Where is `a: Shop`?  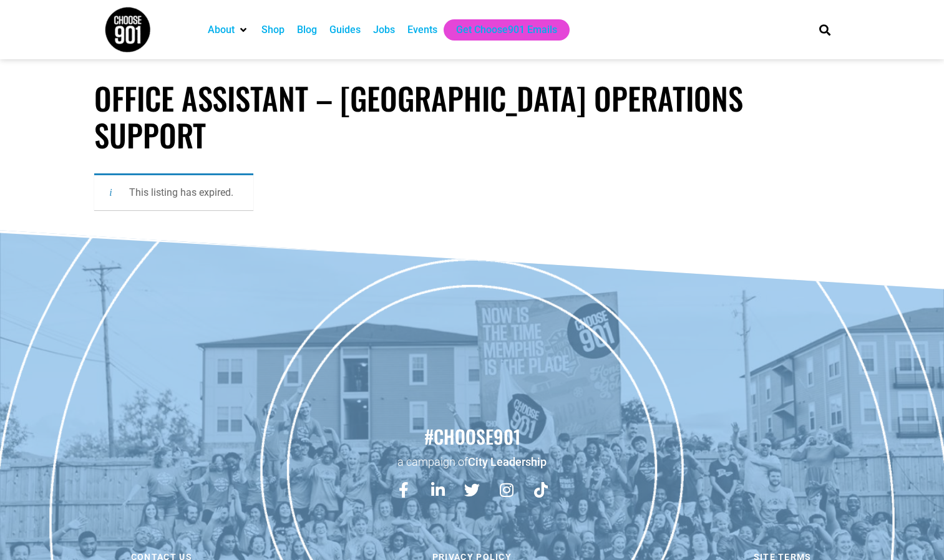 a: Shop is located at coordinates (273, 29).